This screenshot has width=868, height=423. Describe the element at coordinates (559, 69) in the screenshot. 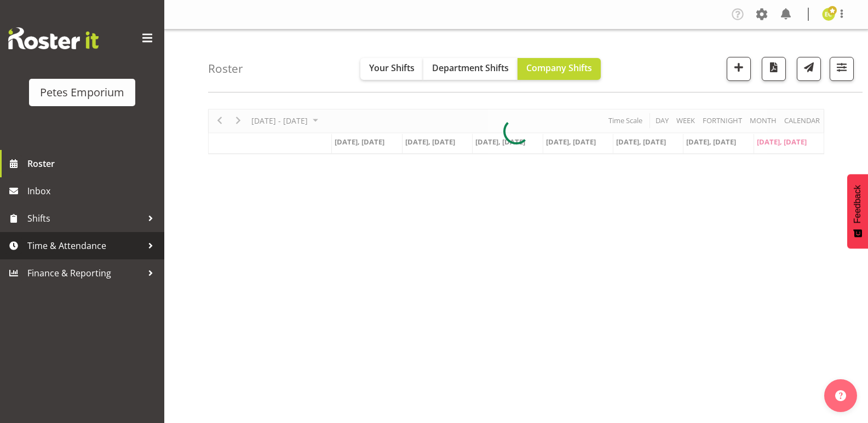

I see `button: Company Shifts` at that location.